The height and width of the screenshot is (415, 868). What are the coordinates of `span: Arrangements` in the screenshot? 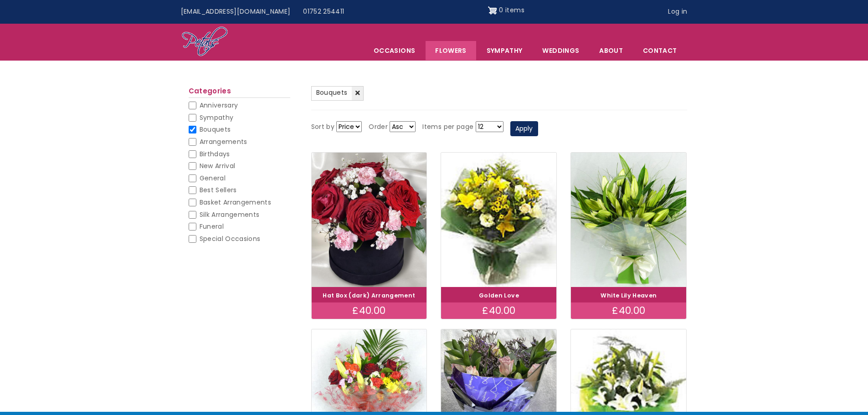 It's located at (223, 141).